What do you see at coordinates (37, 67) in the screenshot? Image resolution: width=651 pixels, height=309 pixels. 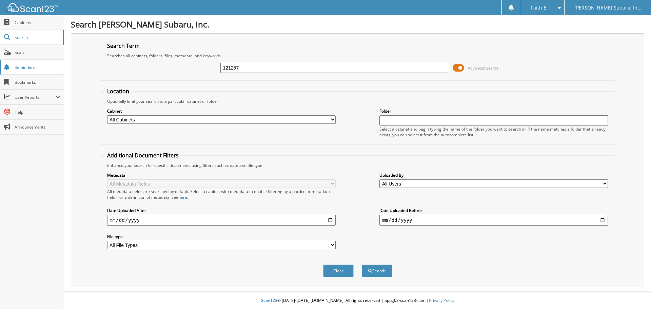 I see `span: Reminders` at bounding box center [37, 67].